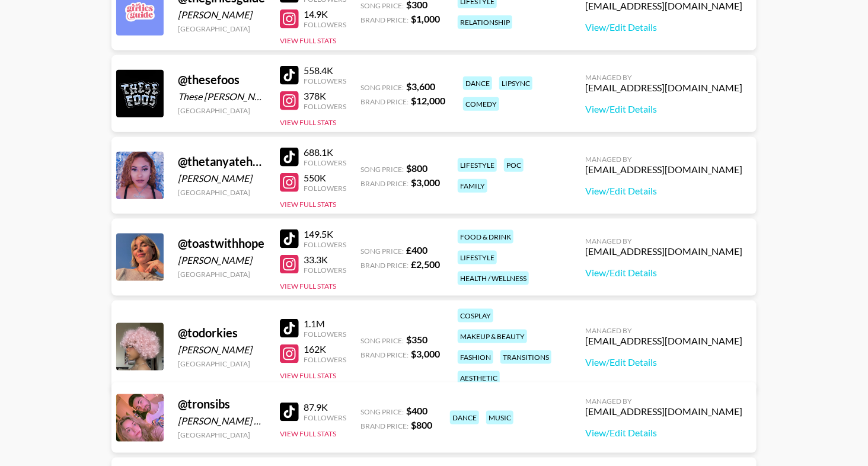 The image size is (868, 466). Describe the element at coordinates (325, 96) in the screenshot. I see `div: 378K` at that location.